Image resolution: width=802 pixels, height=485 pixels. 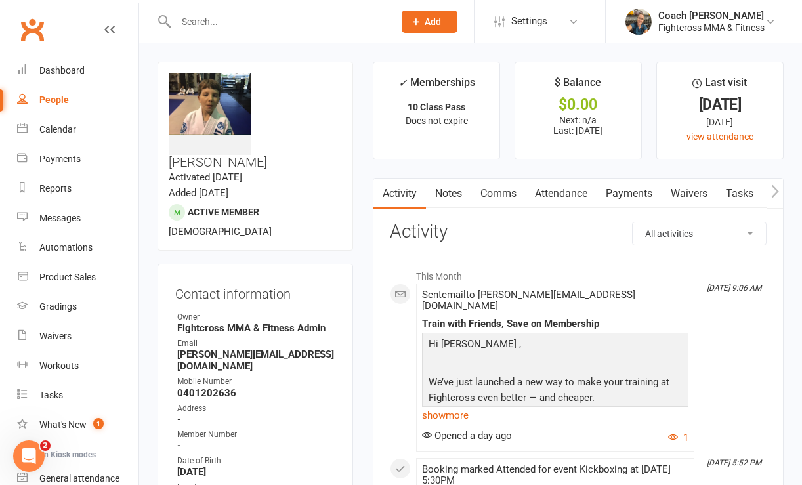 I want to click on div: Train with Friends, Save on Membership, so click(x=555, y=324).